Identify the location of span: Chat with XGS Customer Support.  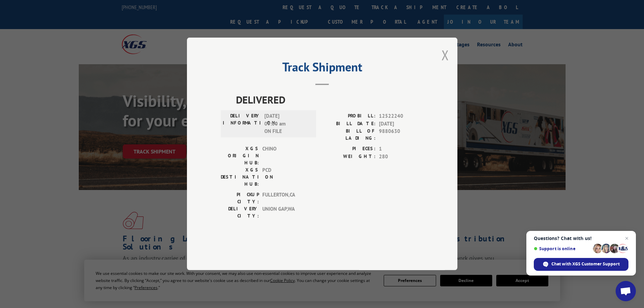
(586, 264).